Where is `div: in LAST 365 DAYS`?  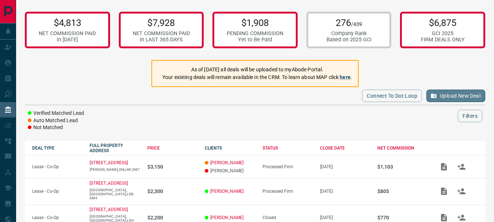 div: in LAST 365 DAYS is located at coordinates (161, 40).